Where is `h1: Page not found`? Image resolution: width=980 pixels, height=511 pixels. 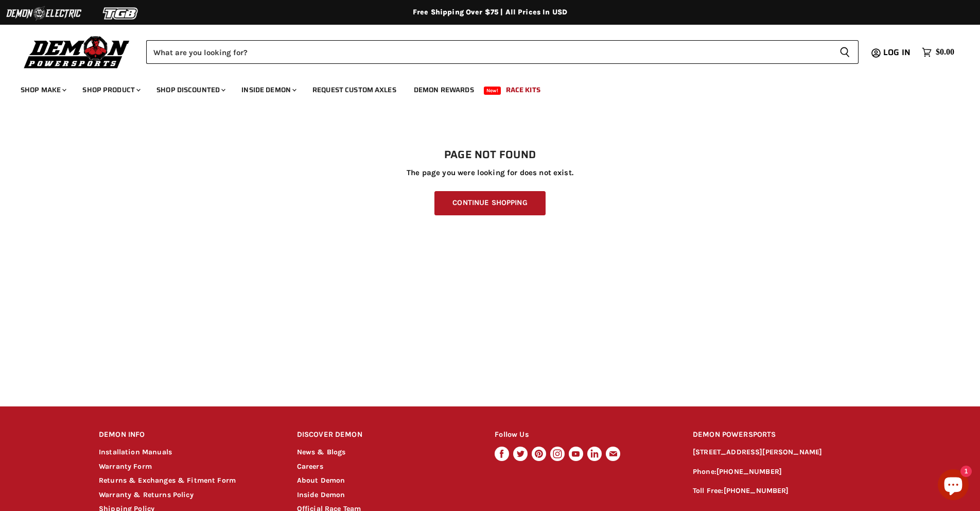
h1: Page not found is located at coordinates (490, 155).